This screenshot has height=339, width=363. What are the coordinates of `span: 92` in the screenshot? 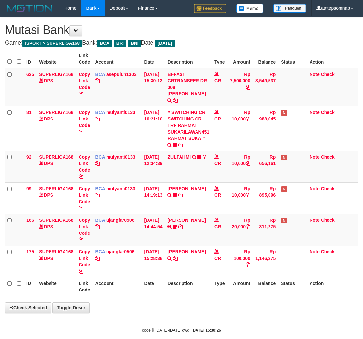 It's located at (29, 157).